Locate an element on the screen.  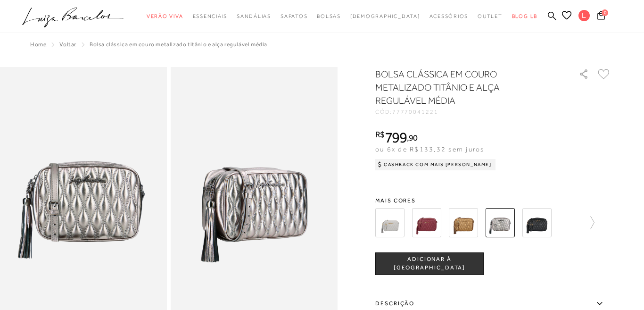
span: Sandálias is located at coordinates (254, 16).